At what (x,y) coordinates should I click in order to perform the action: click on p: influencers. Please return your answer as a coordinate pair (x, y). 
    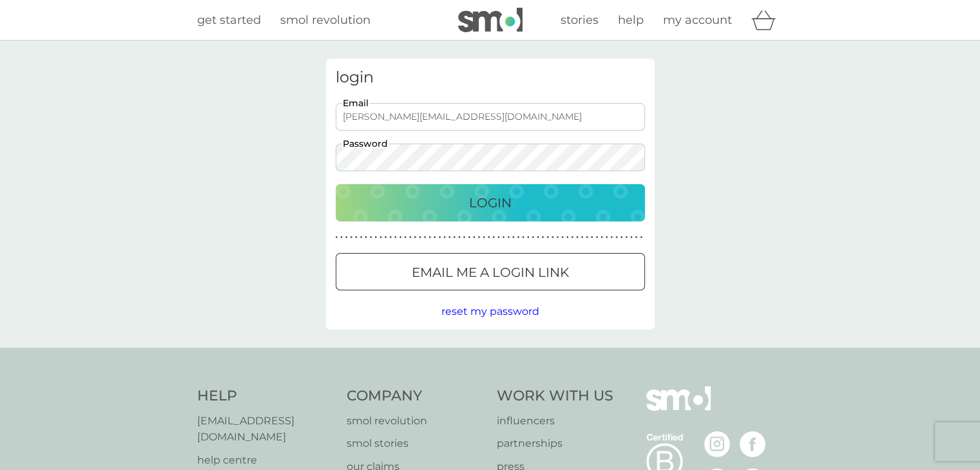
    Looking at the image, I should click on (555, 422).